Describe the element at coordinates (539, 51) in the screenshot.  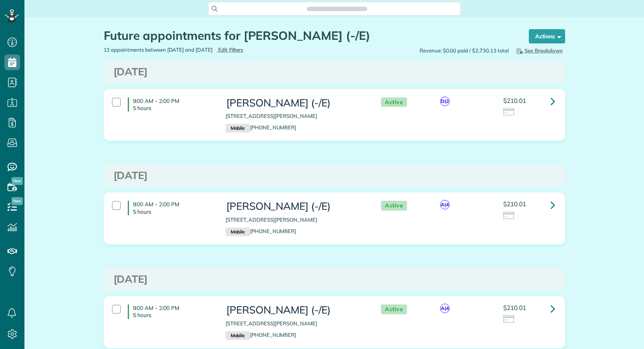
I see `button: See Breakdown` at that location.